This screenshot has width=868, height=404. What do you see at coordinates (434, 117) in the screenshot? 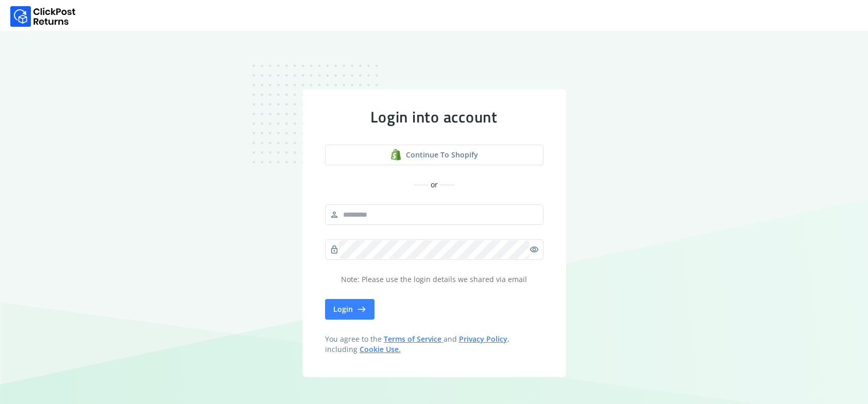
I see `div: Login into account` at bounding box center [434, 117].